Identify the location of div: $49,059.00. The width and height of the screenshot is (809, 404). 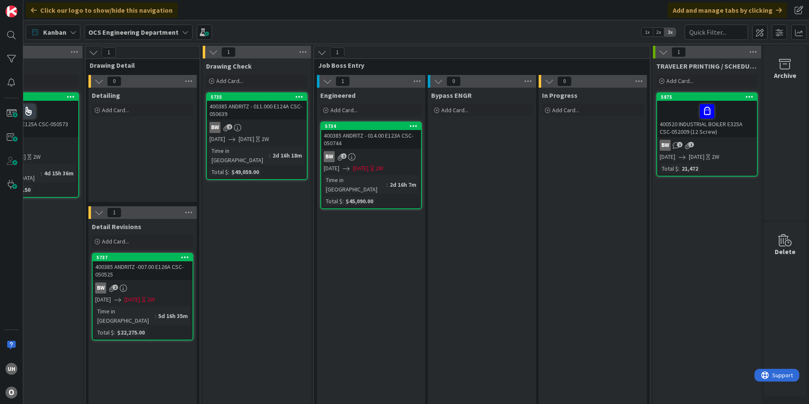
(245, 172).